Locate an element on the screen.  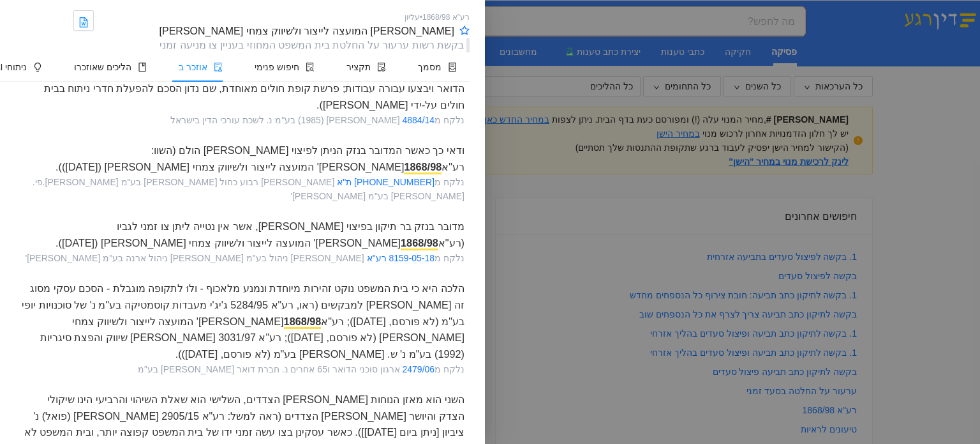
span: אוזכר ב is located at coordinates (193, 67).